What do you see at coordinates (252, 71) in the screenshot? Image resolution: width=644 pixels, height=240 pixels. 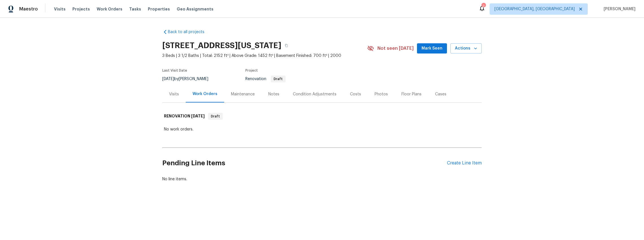 I see `span: Project` at bounding box center [252, 71].